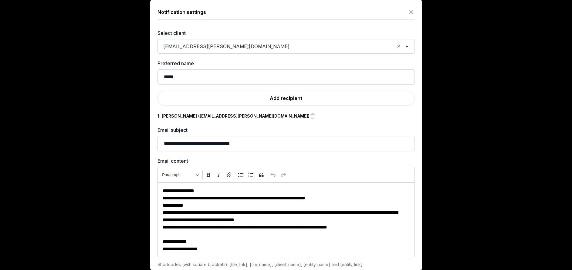  What do you see at coordinates (286, 46) in the screenshot?
I see `div: Search for option` at bounding box center [286, 46].